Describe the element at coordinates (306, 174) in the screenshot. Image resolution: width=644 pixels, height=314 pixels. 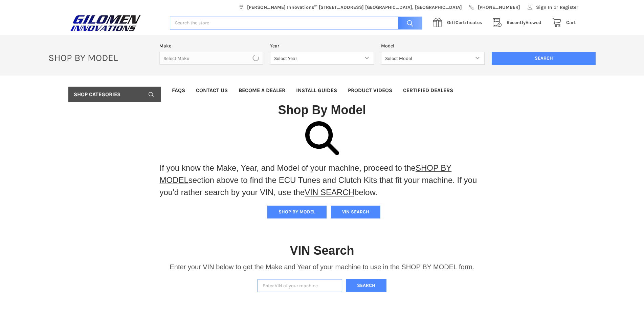
I see `a: SHOP BY MODEL` at that location.